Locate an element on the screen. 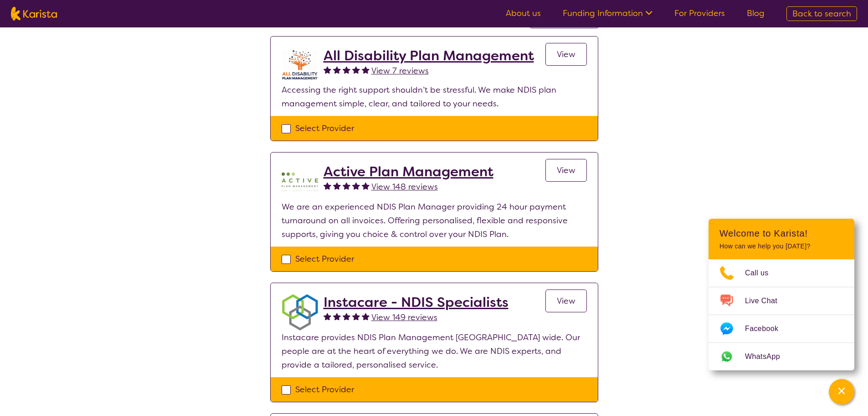  p: We are an experienced NDIS Plan Manager providing 24 hour payment turnaround on all invoices. Off... is located at coordinates (434, 220).